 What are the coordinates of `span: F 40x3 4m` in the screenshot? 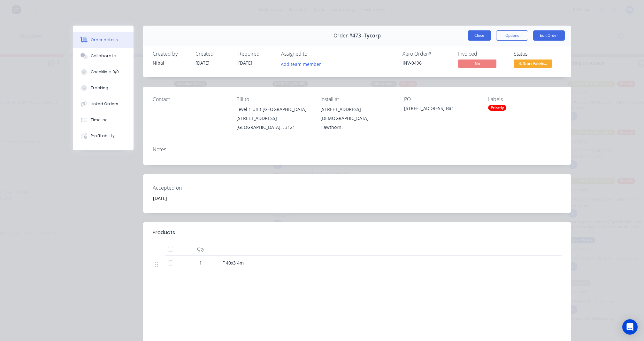 It's located at (233, 263).